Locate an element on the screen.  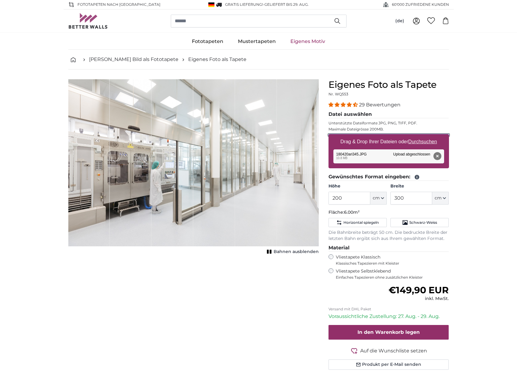
span: Geliefert bis 29. Aug. is located at coordinates (287, 4).